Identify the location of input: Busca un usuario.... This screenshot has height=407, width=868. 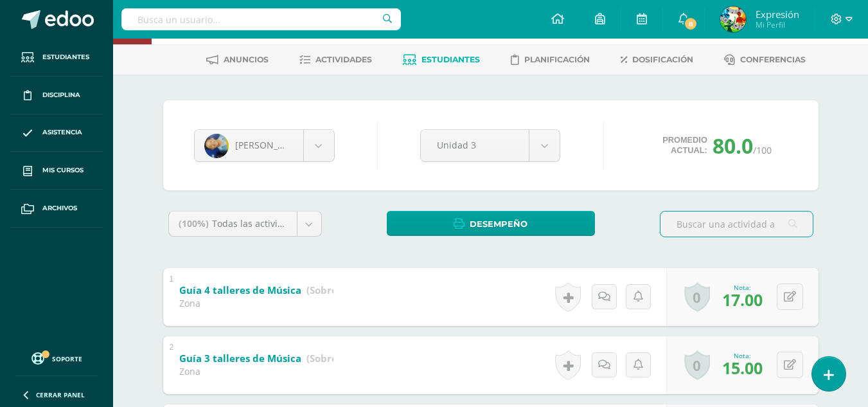
(261, 20).